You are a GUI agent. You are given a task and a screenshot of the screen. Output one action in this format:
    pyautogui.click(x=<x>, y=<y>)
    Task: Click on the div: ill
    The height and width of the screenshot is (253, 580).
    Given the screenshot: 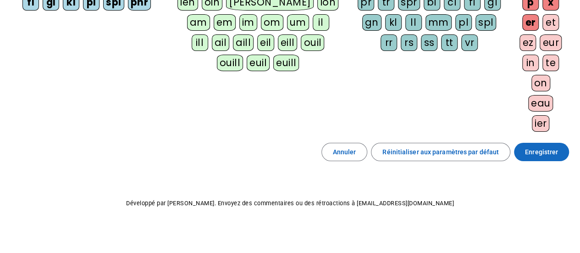 What is the action you would take?
    pyautogui.click(x=200, y=43)
    